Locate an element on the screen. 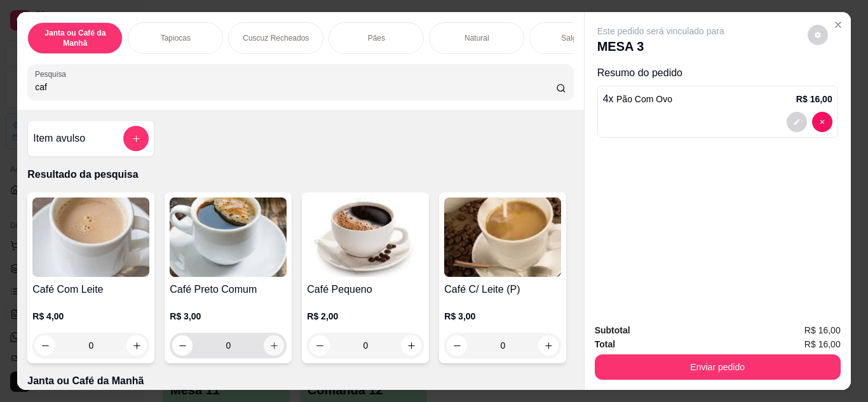 This screenshot has width=868, height=402. h4: Café C/ Leite (P) is located at coordinates (502, 290).